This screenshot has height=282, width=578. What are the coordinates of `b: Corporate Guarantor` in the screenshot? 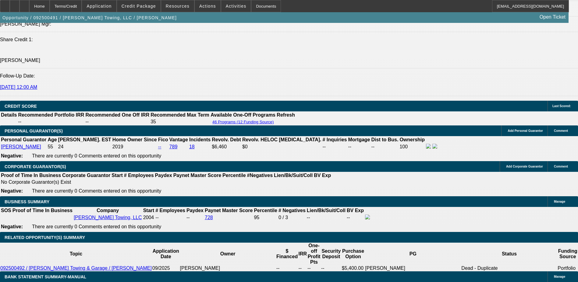 It's located at (86, 175).